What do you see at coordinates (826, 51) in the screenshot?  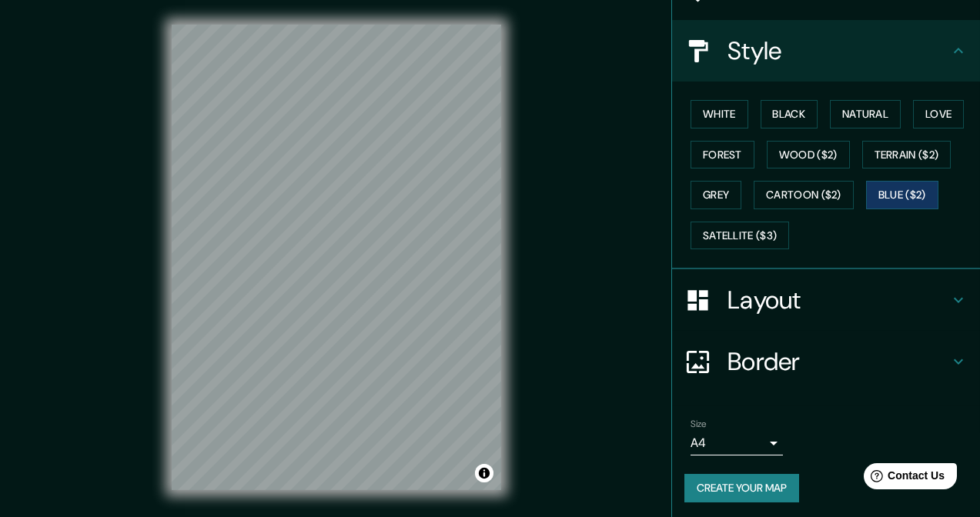 I see `div: Style` at bounding box center [826, 51].